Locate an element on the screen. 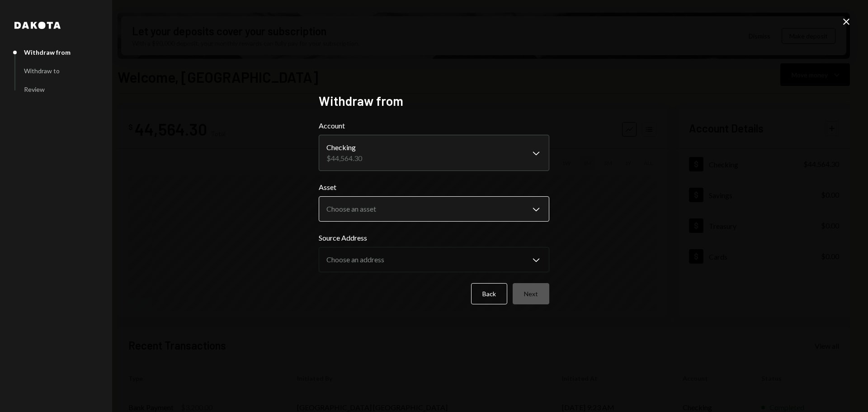  button: Asset is located at coordinates (434, 209).